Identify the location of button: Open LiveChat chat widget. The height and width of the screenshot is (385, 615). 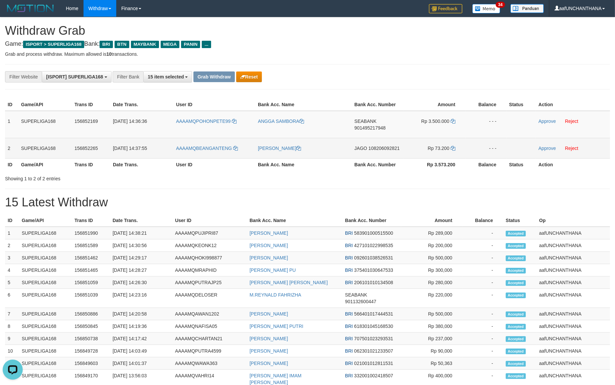
(13, 13).